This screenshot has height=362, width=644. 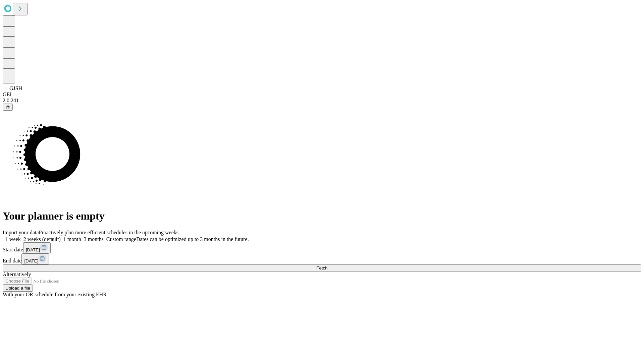 I want to click on span: Import your data, so click(x=21, y=233).